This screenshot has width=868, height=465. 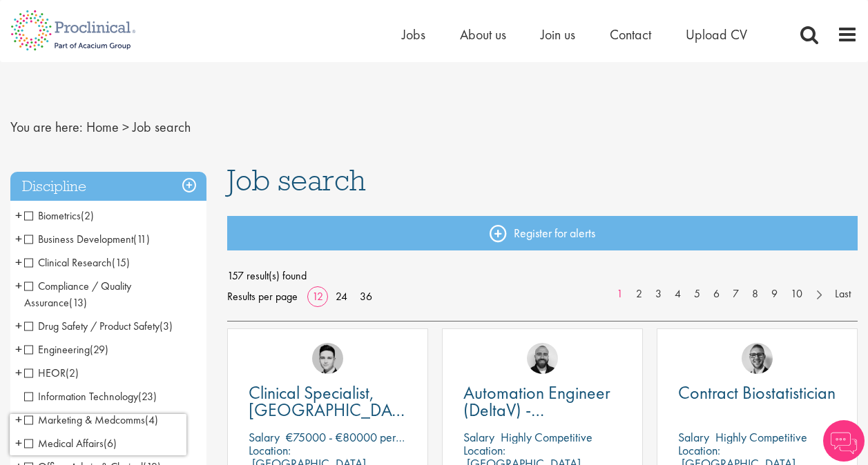 What do you see at coordinates (774, 294) in the screenshot?
I see `a: 9` at bounding box center [774, 294].